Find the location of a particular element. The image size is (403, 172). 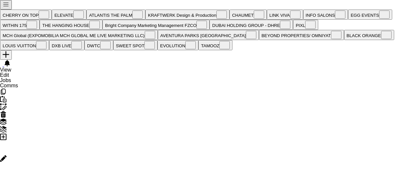

button: CHAUMET is located at coordinates (248, 14).